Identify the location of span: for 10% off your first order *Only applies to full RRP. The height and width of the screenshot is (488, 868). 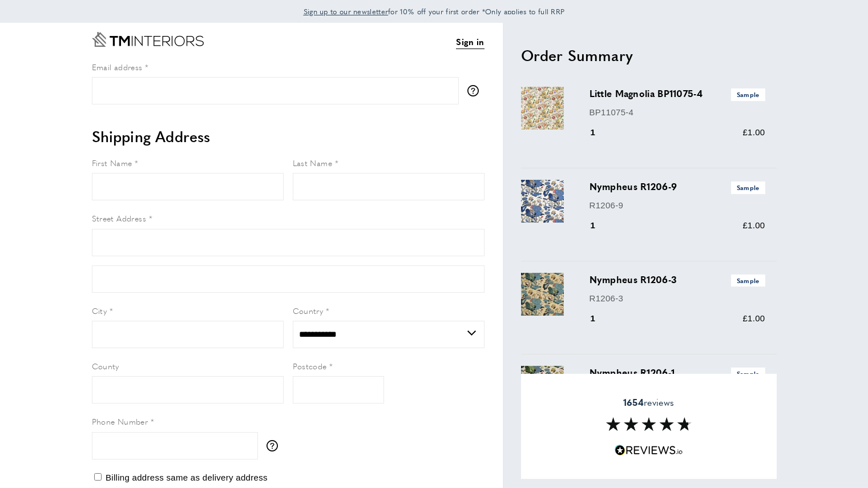
(435, 11).